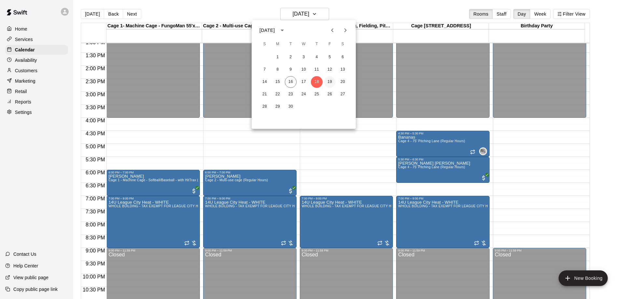 Image resolution: width=625 pixels, height=299 pixels. What do you see at coordinates (330, 82) in the screenshot?
I see `button: 19` at bounding box center [330, 82].